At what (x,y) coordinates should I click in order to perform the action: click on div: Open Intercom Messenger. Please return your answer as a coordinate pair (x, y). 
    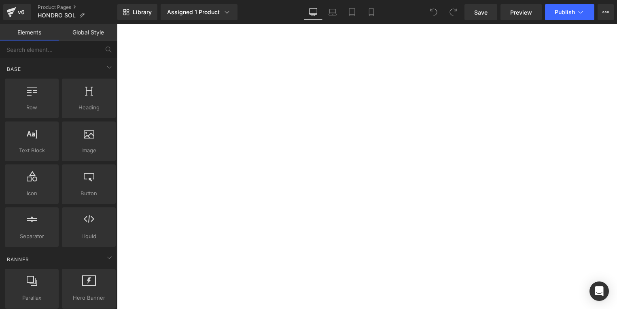
    Looking at the image, I should click on (599, 291).